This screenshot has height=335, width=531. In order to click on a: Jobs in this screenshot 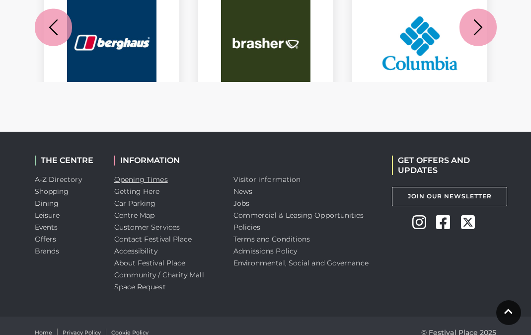, I will do `click(241, 203)`.